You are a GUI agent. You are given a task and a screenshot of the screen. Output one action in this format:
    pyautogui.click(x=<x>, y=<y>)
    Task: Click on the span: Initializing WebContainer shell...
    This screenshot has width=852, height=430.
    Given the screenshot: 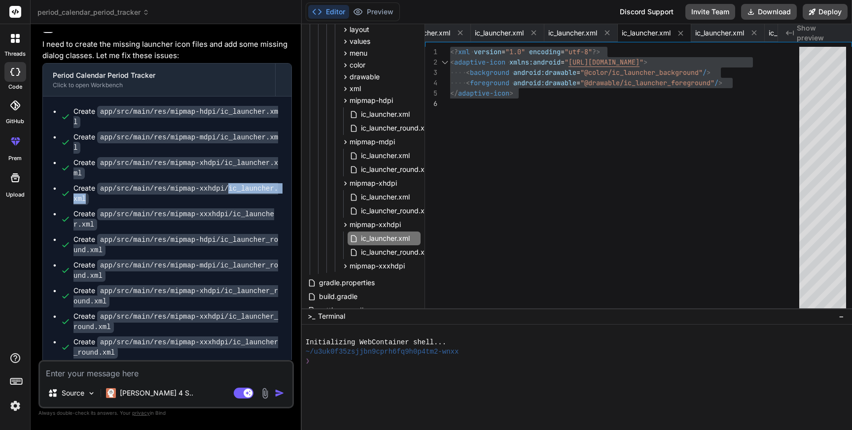 What is the action you would take?
    pyautogui.click(x=376, y=342)
    